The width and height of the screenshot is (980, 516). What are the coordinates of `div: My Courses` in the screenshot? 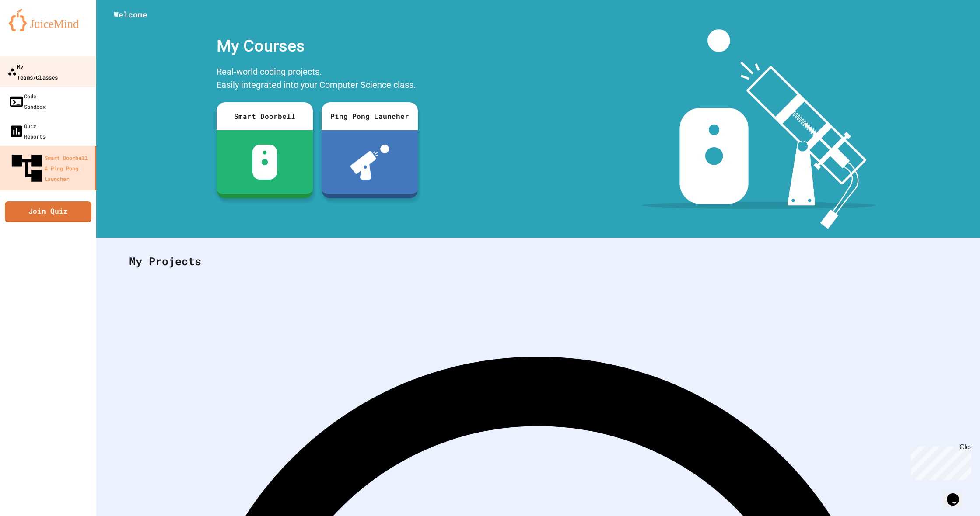 It's located at (317, 46).